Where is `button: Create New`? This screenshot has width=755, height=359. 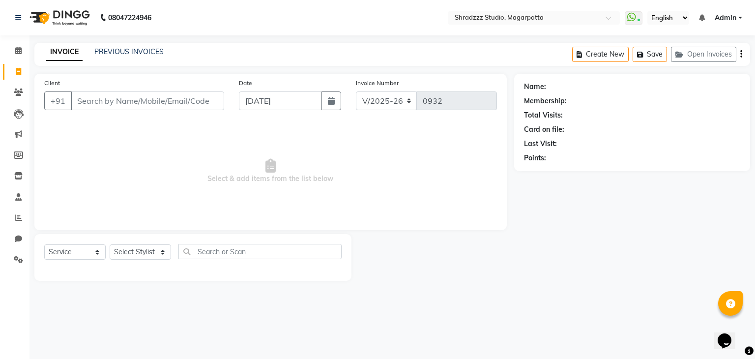 button: Create New is located at coordinates (600, 54).